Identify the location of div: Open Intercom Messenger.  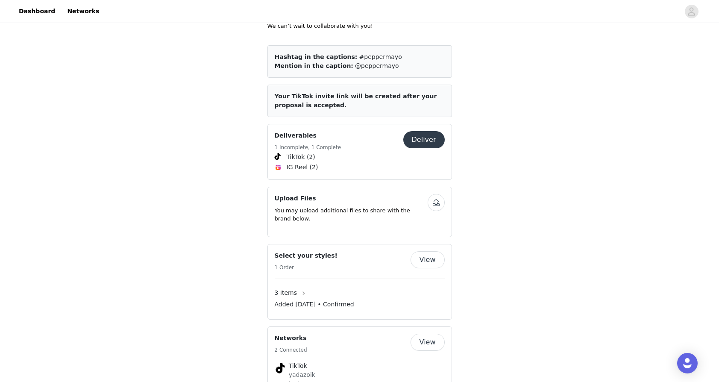
(687, 363).